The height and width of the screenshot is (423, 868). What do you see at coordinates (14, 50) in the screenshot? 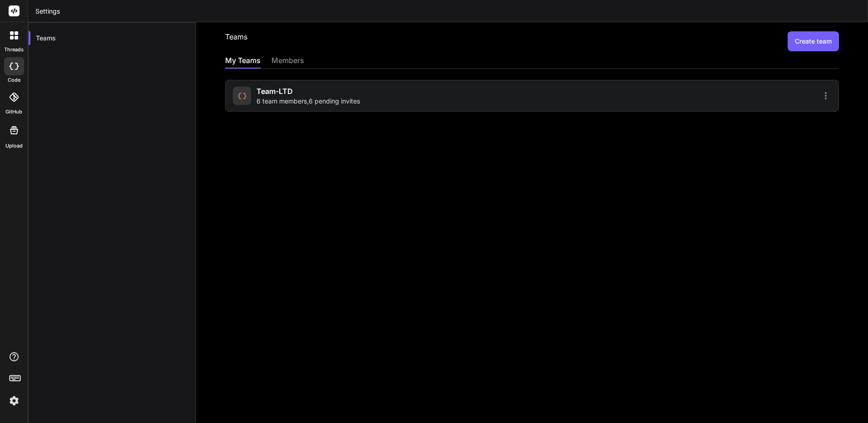
I see `label: threads` at bounding box center [14, 50].